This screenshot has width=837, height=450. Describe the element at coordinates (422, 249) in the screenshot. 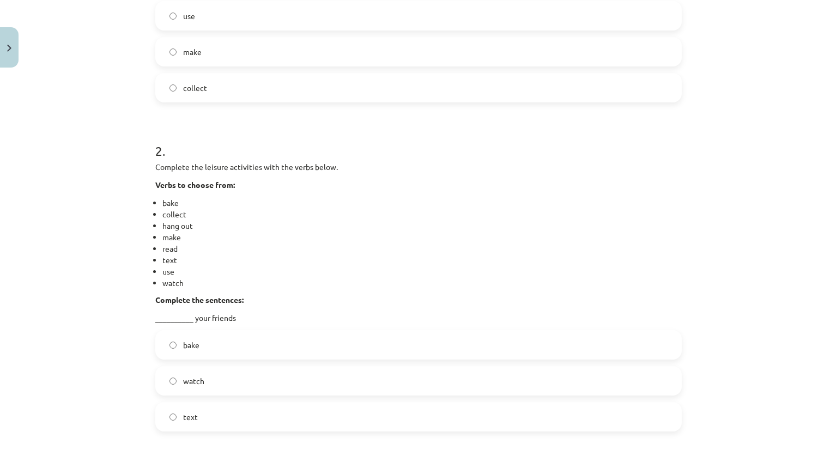

I see `li: read` at that location.